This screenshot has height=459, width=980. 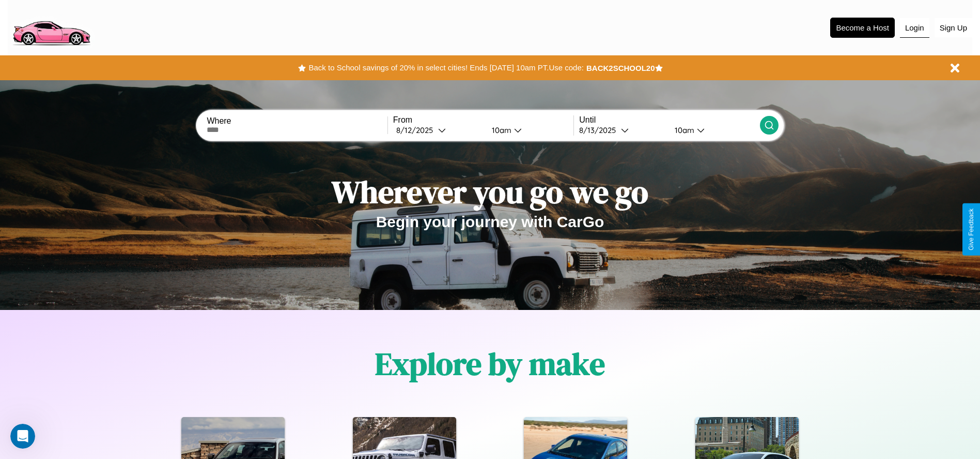 What do you see at coordinates (953, 28) in the screenshot?
I see `button: Sign Up` at bounding box center [953, 28].